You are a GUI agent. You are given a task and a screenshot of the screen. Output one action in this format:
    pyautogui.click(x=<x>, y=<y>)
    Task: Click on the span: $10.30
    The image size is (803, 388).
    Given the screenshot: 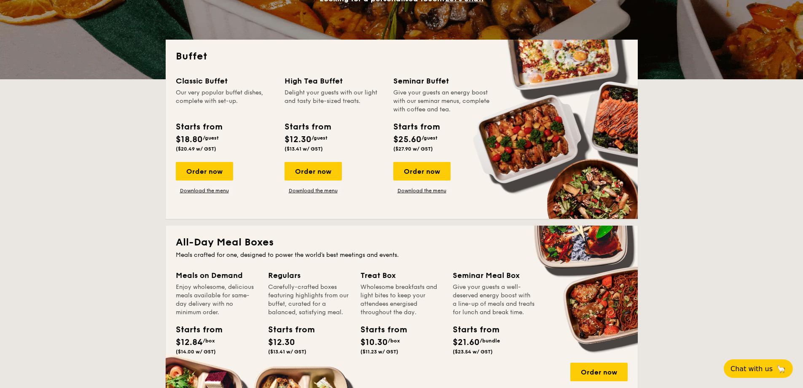 What is the action you would take?
    pyautogui.click(x=374, y=342)
    